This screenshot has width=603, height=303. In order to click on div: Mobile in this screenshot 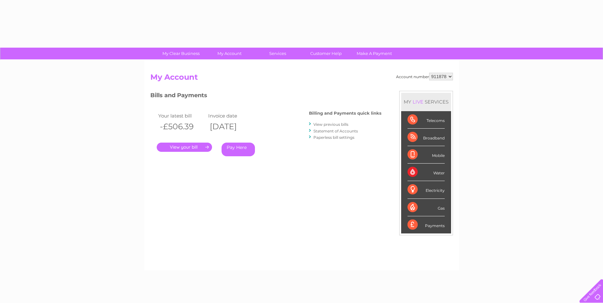, I will do `click(426, 155)`.